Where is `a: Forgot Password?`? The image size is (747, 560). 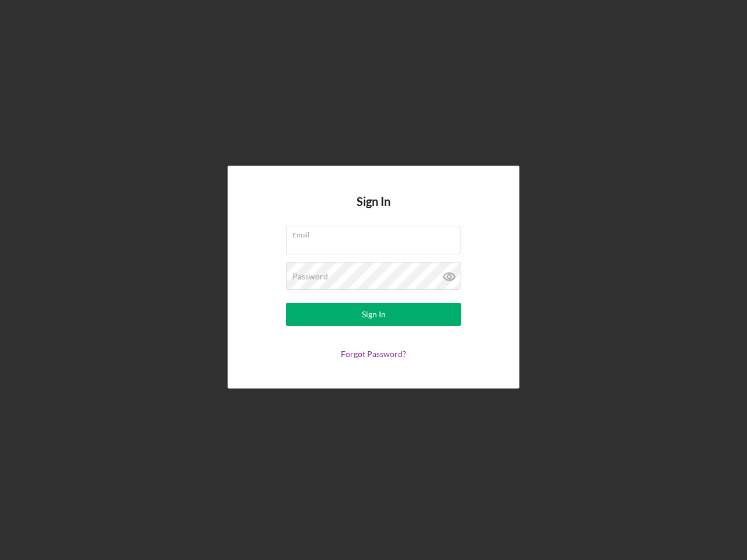 a: Forgot Password? is located at coordinates (374, 354).